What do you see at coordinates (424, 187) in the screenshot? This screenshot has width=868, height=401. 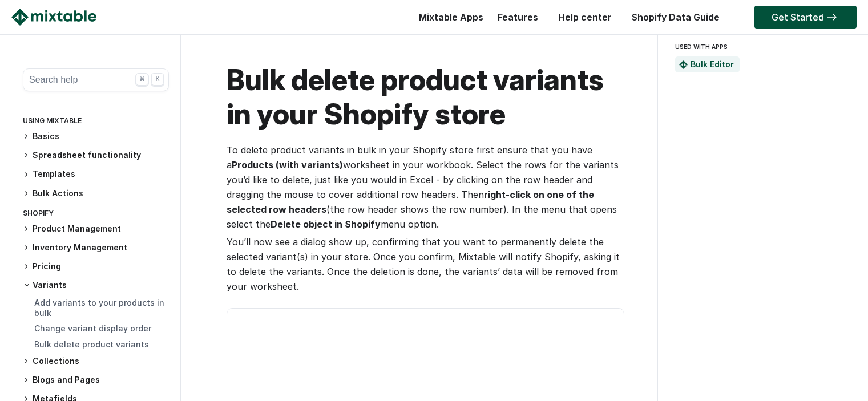 I see `p: To delete product variants in bulk in your Shopify store first ensure that you have a worksheet i...` at bounding box center [424, 187].